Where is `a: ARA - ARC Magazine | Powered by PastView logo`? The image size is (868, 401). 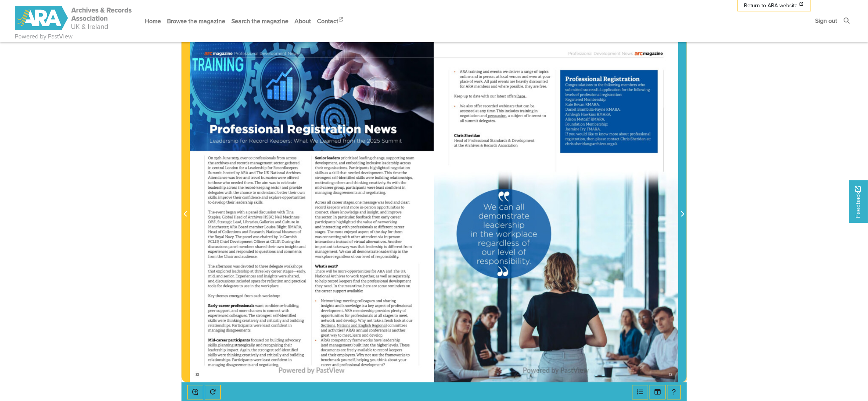
a: ARA - ARC Magazine | Powered by PastView logo is located at coordinates (74, 18).